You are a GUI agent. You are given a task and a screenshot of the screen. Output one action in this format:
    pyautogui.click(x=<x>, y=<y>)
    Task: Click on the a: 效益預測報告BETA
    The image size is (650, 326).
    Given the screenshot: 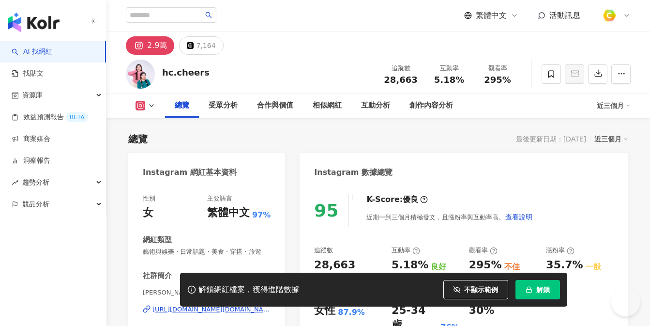 What is the action you would take?
    pyautogui.click(x=50, y=117)
    